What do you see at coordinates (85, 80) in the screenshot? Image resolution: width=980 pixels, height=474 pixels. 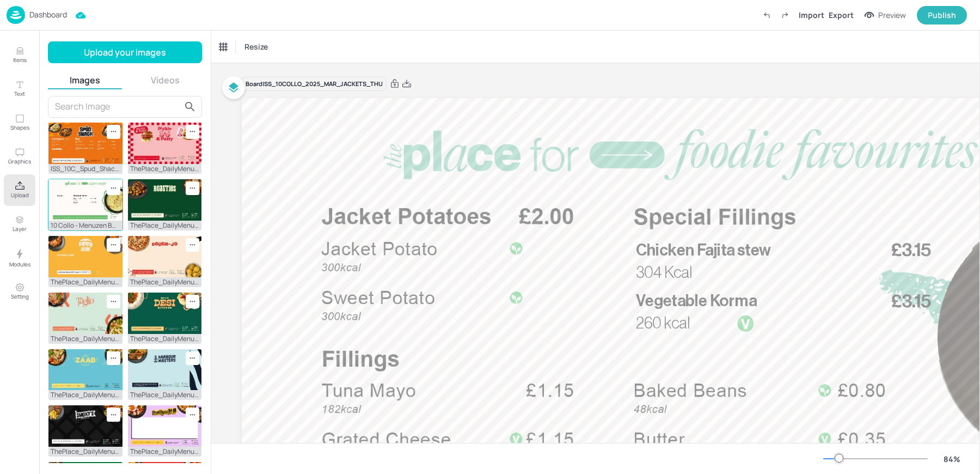 I see `button: Images` at bounding box center [85, 80].